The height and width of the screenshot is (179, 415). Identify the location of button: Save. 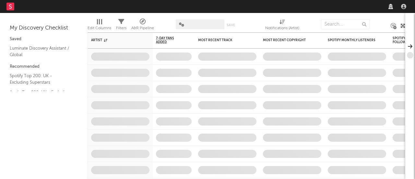
(231, 25).